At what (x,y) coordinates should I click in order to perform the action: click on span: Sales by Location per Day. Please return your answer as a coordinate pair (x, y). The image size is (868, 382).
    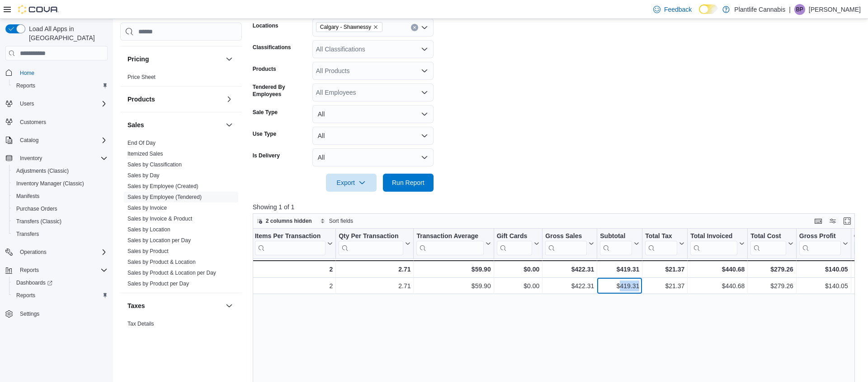
    Looking at the image, I should click on (159, 240).